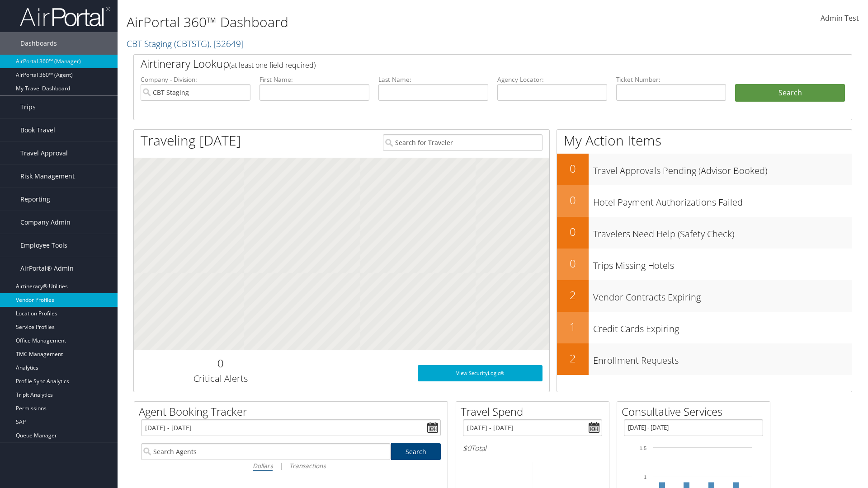 This screenshot has height=488, width=868. Describe the element at coordinates (552, 80) in the screenshot. I see `label: Agency Locator:` at that location.